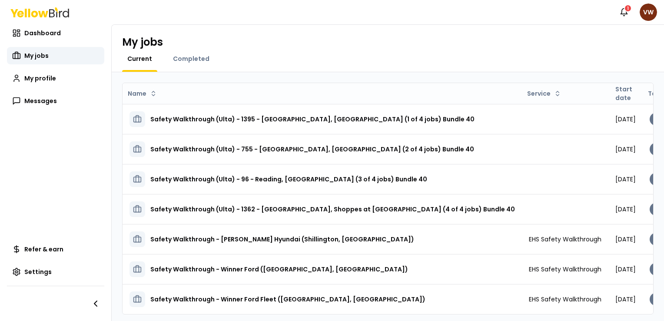  I want to click on a: Completed, so click(191, 59).